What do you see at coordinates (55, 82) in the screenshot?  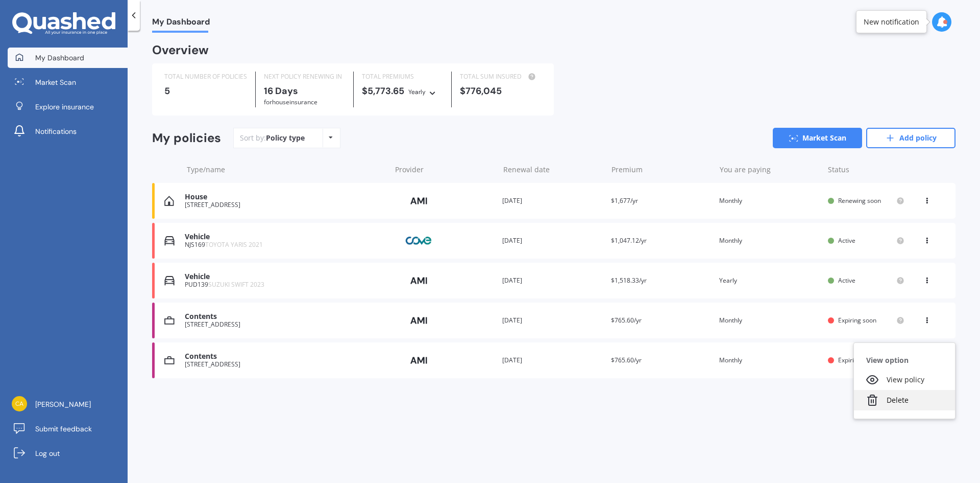 I see `span: Market Scan` at bounding box center [55, 82].